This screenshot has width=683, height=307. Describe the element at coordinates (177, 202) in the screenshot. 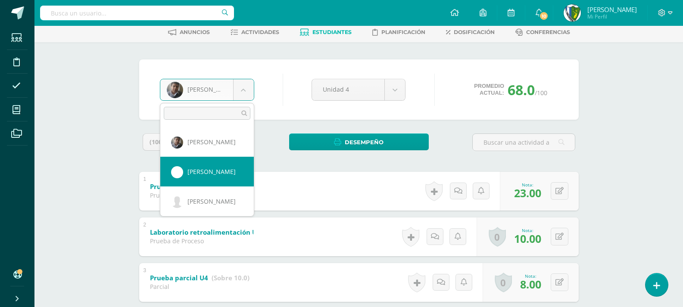

I see `img: 1437e70111015ea478e0a09fe90ad882.png` at that location.